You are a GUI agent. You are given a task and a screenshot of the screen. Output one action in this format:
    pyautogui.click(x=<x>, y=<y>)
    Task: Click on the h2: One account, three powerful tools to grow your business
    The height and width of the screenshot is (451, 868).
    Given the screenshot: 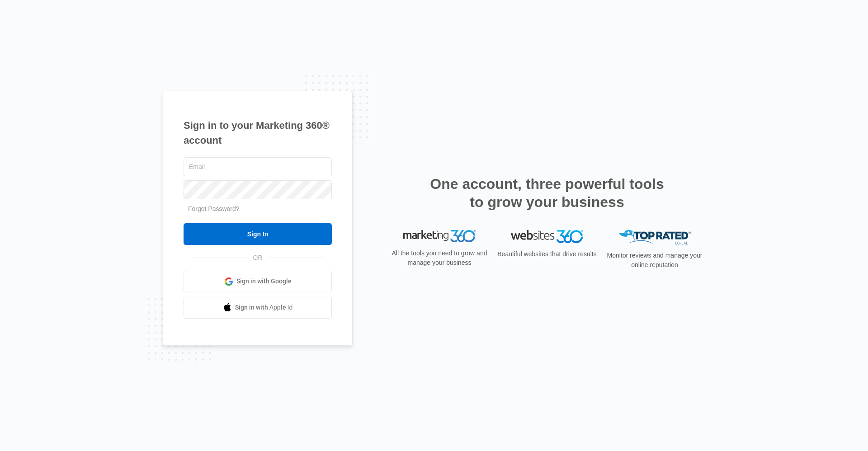 What is the action you would take?
    pyautogui.click(x=547, y=193)
    